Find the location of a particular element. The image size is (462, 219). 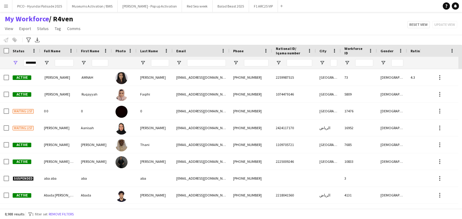

div: 5809 is located at coordinates (359, 94).